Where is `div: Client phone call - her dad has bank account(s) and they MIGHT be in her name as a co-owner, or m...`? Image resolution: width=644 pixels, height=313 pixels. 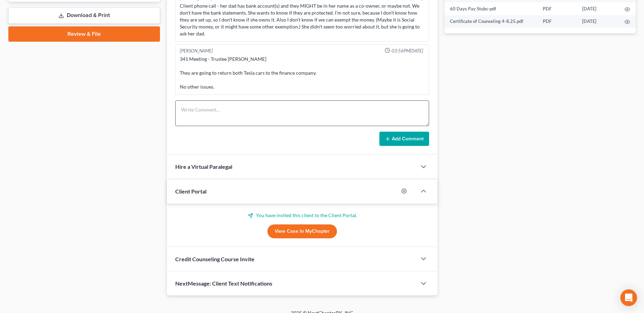
div: Client phone call - her dad has bank account(s) and they MIGHT be in her name as a co-owner, or m... is located at coordinates (302, 20).